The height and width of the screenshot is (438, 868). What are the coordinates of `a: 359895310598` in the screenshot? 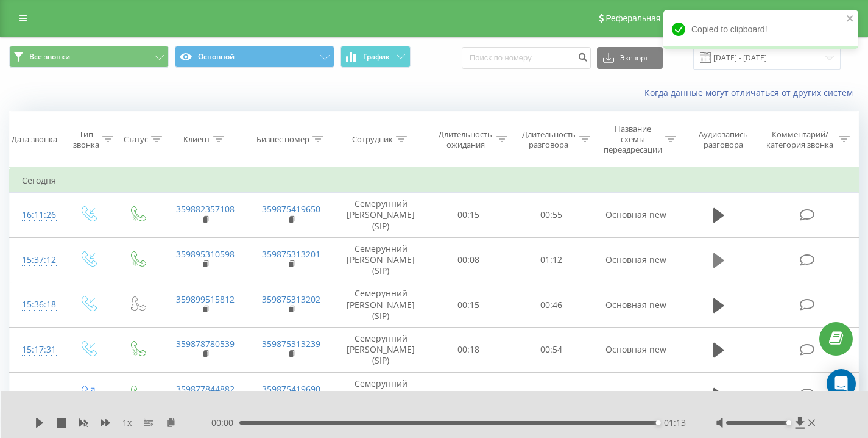 It's located at (206, 253).